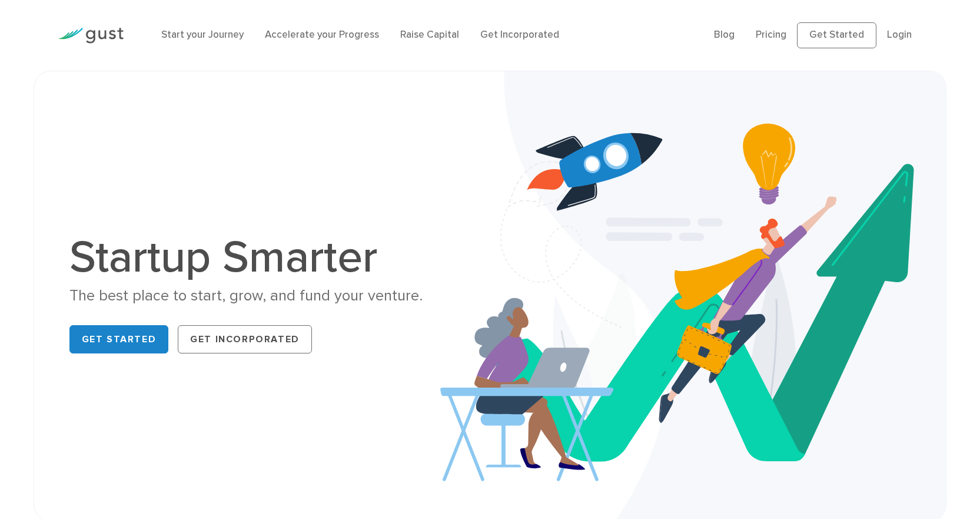 The image size is (980, 519). I want to click on a: Blog, so click(724, 34).